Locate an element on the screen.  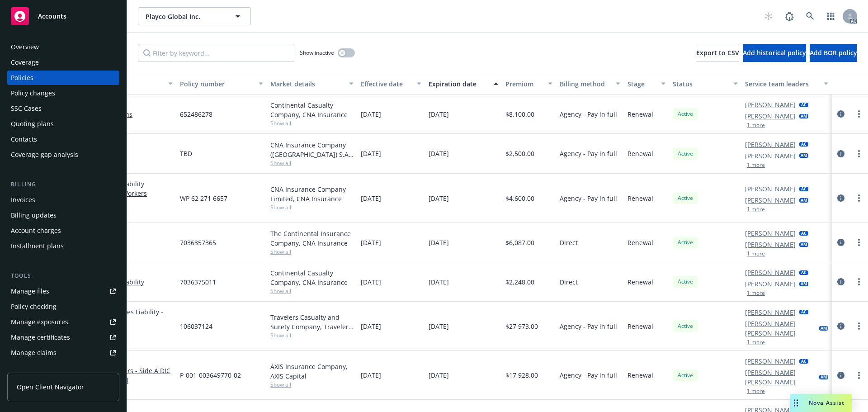
div: Tools is located at coordinates (64, 276).